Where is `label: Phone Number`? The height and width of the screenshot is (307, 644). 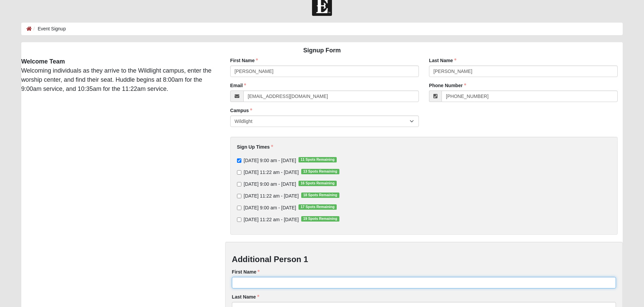 label: Phone Number is located at coordinates (447, 86).